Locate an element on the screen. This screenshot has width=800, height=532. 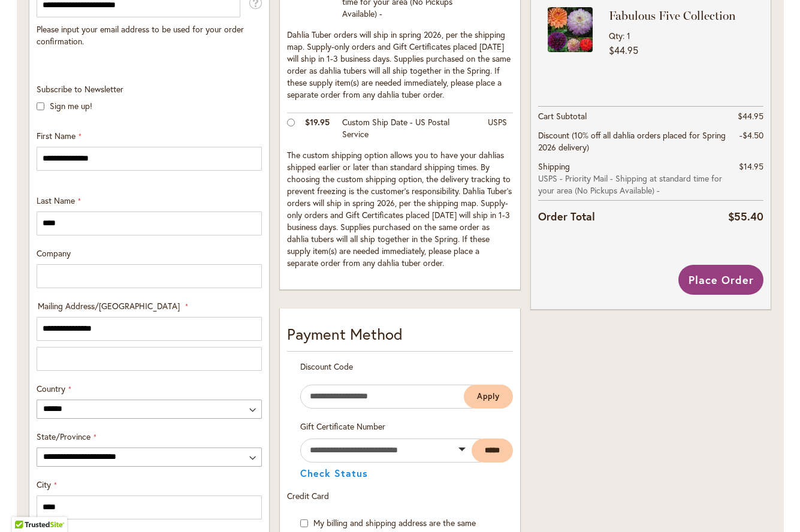
strong: Fabulous Five Collection is located at coordinates (680, 15).